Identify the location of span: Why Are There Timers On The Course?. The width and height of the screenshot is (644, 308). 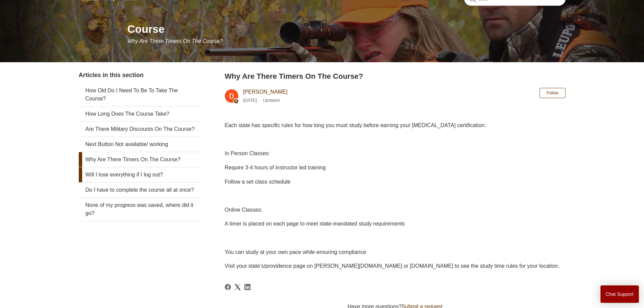
(175, 41).